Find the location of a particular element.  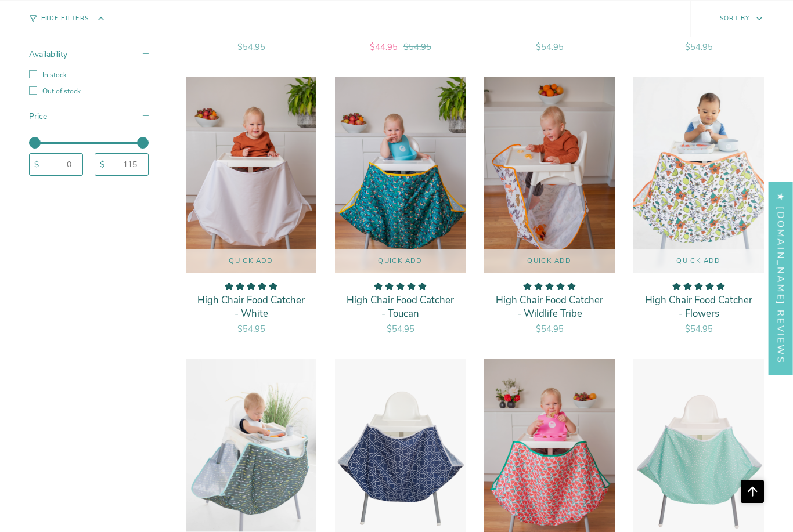

button: Sort by is located at coordinates (741, 19).